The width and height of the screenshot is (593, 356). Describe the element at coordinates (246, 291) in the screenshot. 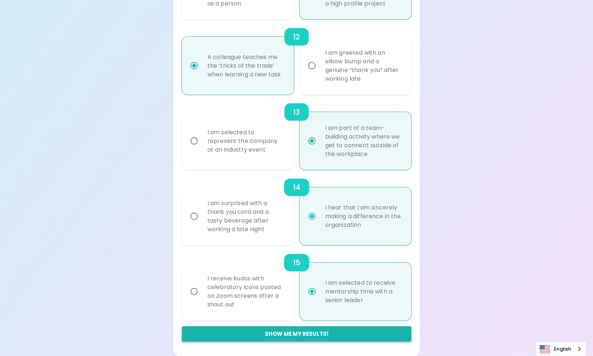

I see `div: I receive kudos with celebratory icons posted on Zoom screens after a shout out` at that location.